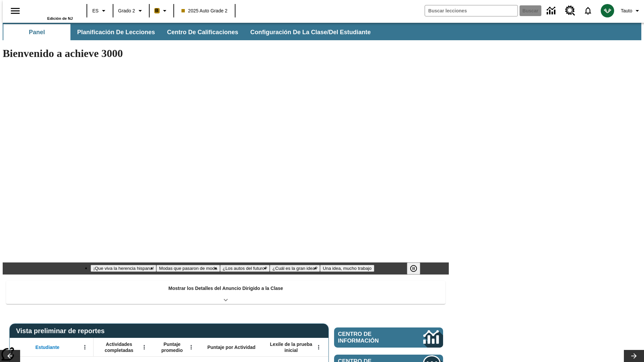 The image size is (644, 362). Describe the element at coordinates (131, 11) in the screenshot. I see `button: Grado: Grado 2, Elige un grado` at that location.